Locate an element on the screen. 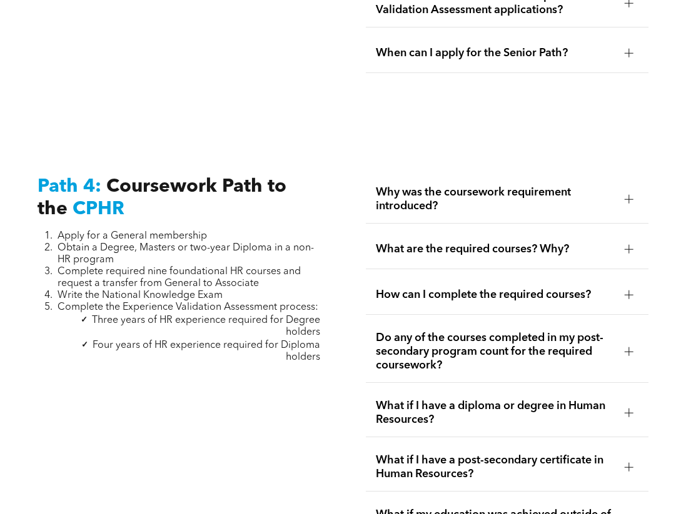 The image size is (686, 514). span: Obtain a Degree, Masters or two-year Diploma in a non-HR program is located at coordinates (186, 254).